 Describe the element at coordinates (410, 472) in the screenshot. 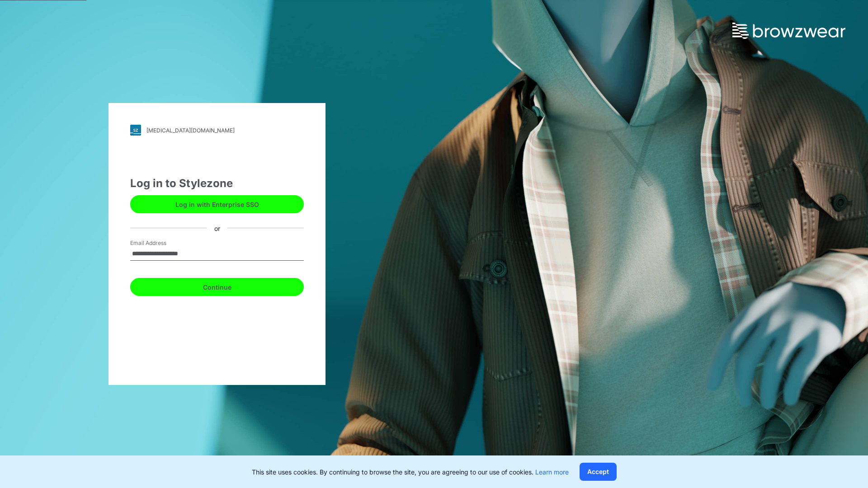

I see `p: This site uses cookies. By continuing to browse the site, you are agreeing to our use of cookies.` at that location.